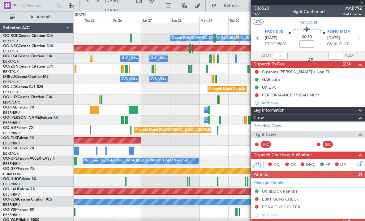 The image size is (365, 221). What do you see at coordinates (19, 189) in the screenshot?
I see `a: OO-LAHFalcon 7X` at bounding box center [19, 189].